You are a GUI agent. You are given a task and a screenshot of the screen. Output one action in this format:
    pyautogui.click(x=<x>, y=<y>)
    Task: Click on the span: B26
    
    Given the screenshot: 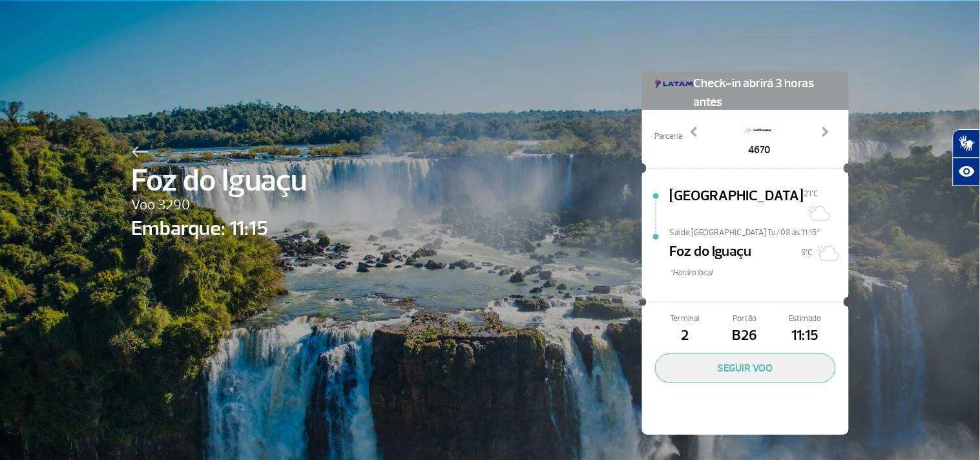 What is the action you would take?
    pyautogui.click(x=745, y=336)
    